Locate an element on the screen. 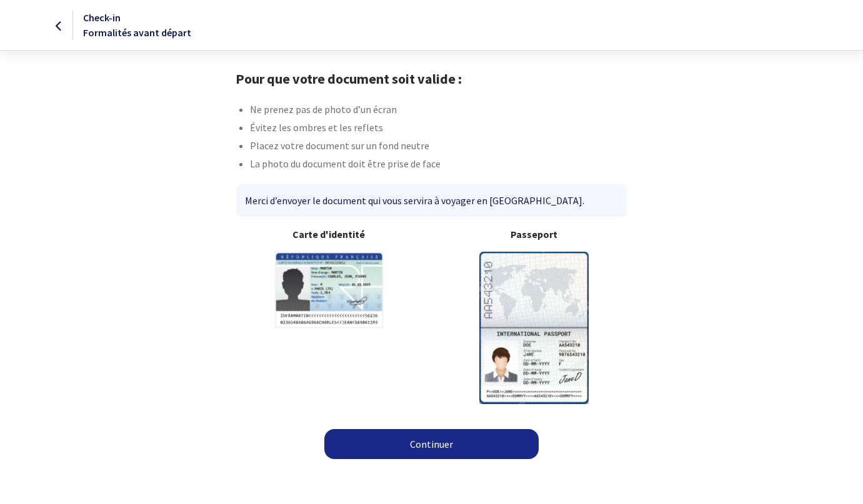 This screenshot has width=863, height=504. img: illuPasseport.svg is located at coordinates (534, 327).